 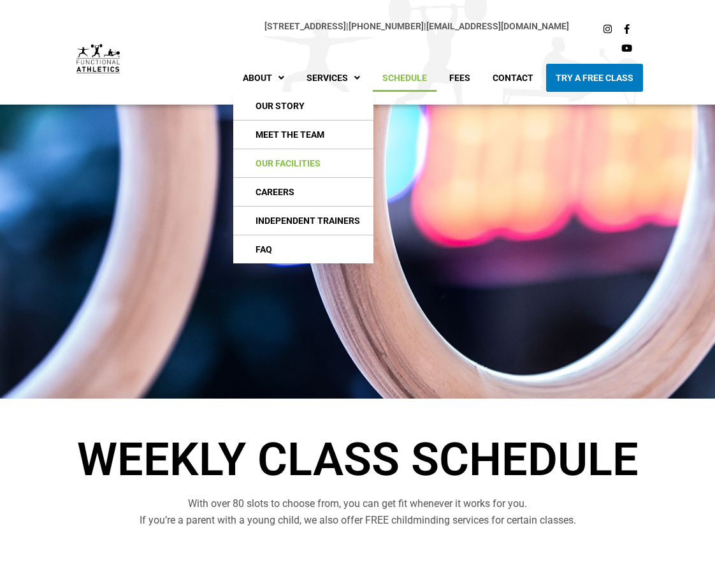 I want to click on a: Careers, so click(x=304, y=192).